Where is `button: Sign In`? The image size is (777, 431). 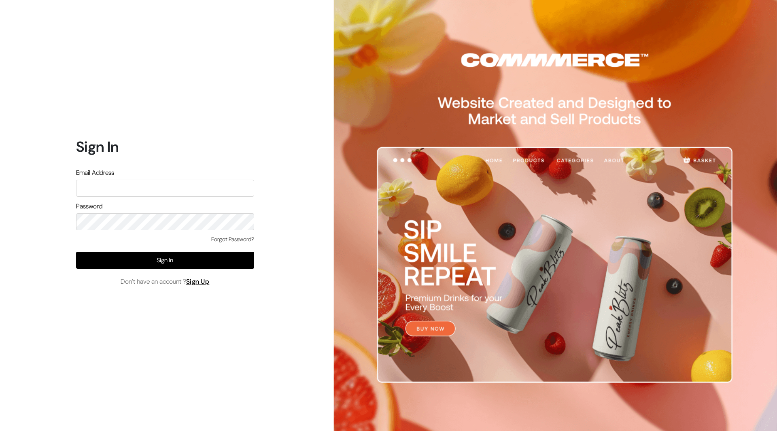 button: Sign In is located at coordinates (165, 260).